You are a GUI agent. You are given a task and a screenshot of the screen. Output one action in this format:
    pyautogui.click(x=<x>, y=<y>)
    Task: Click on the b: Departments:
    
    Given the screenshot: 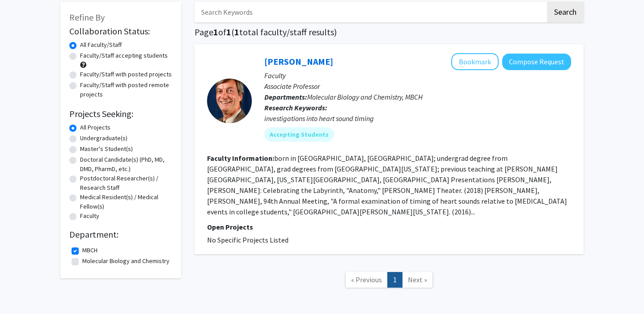 What is the action you would take?
    pyautogui.click(x=286, y=97)
    